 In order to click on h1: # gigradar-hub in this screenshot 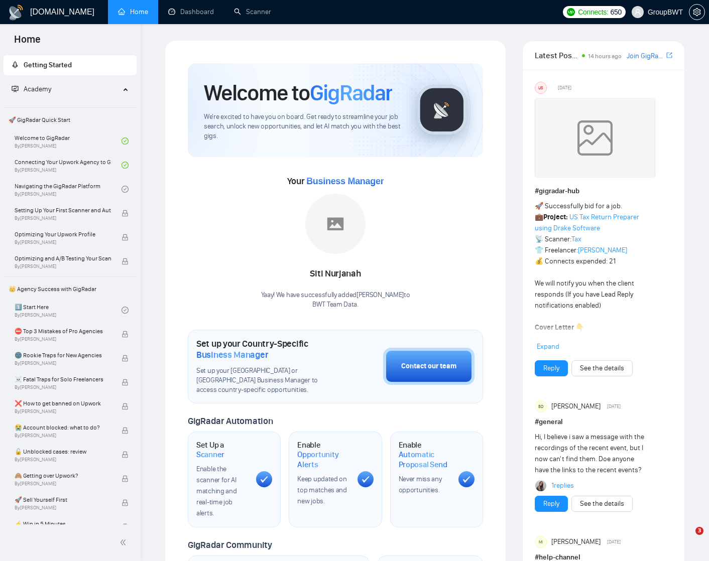, I will do `click(603, 191)`.